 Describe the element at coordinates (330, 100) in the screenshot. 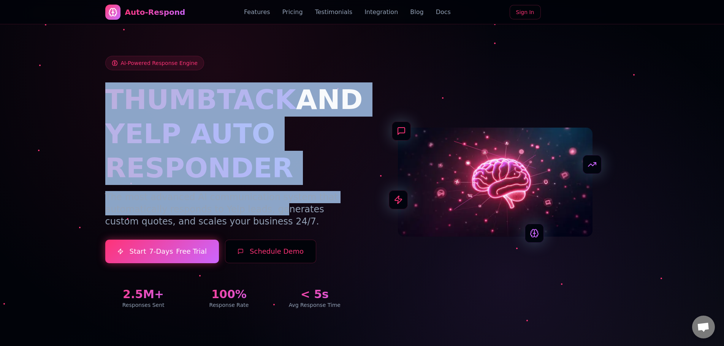

I see `span: AND` at that location.